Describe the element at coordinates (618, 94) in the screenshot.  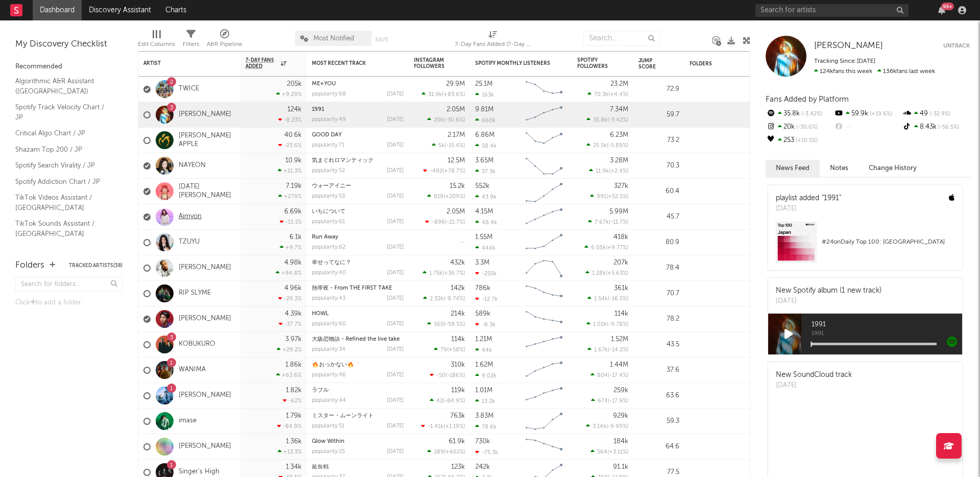
I see `span: +4.4 %` at that location.